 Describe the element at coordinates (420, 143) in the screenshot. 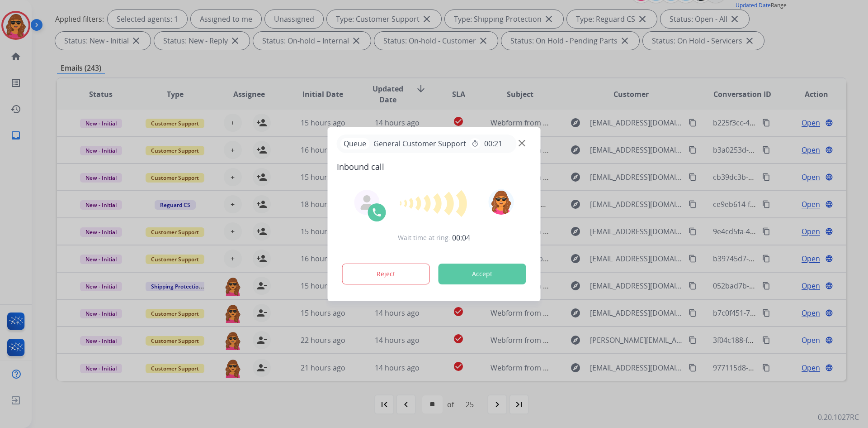

I see `span: General Customer Support` at that location.